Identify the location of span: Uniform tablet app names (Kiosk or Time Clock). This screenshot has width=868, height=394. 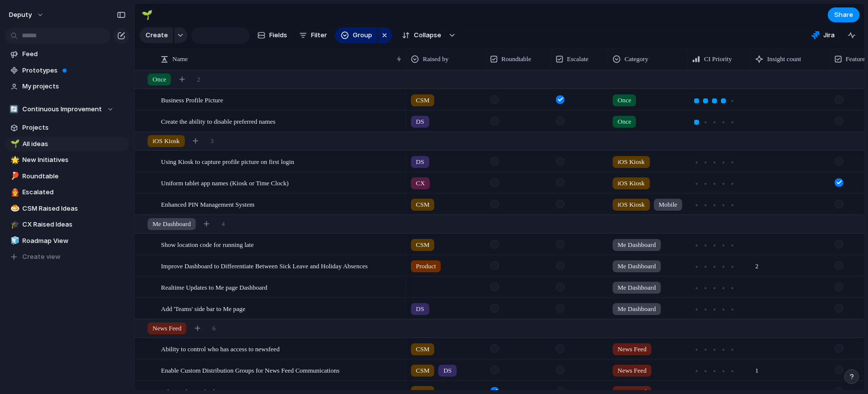
(225, 182).